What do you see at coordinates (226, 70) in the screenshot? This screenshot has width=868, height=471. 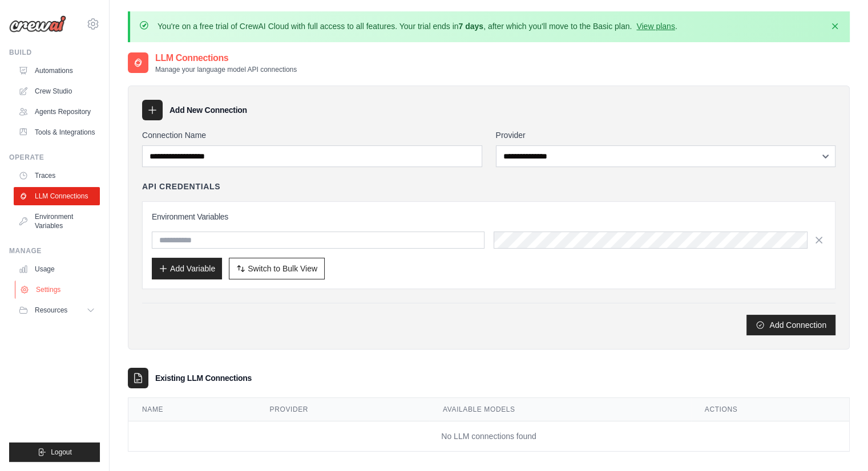 I see `p: Manage your language model API connections` at bounding box center [226, 70].